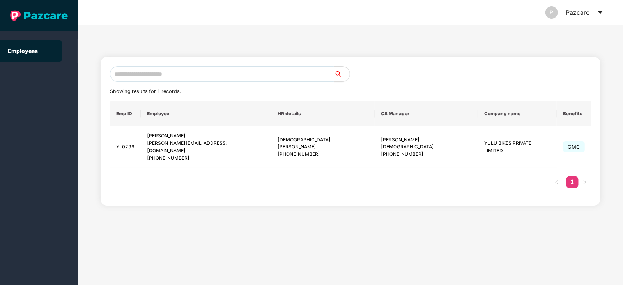 The height and width of the screenshot is (285, 623). I want to click on th: Emp ID, so click(125, 114).